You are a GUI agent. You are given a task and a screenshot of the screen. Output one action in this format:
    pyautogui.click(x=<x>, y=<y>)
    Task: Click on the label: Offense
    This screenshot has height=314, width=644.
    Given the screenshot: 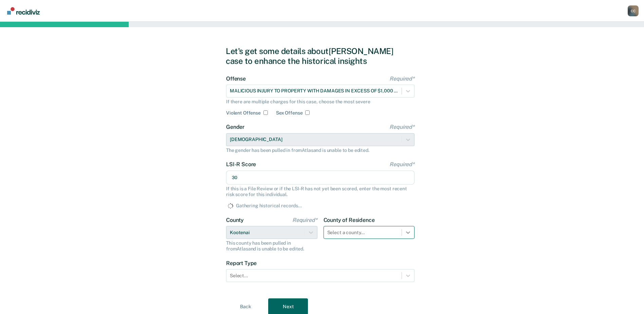 What is the action you would take?
    pyautogui.click(x=320, y=78)
    